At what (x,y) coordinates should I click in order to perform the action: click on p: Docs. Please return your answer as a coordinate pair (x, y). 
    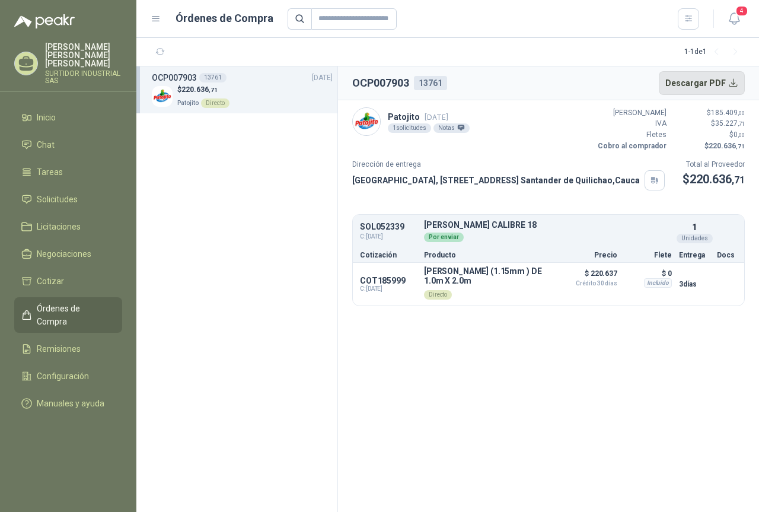
    Looking at the image, I should click on (727, 255).